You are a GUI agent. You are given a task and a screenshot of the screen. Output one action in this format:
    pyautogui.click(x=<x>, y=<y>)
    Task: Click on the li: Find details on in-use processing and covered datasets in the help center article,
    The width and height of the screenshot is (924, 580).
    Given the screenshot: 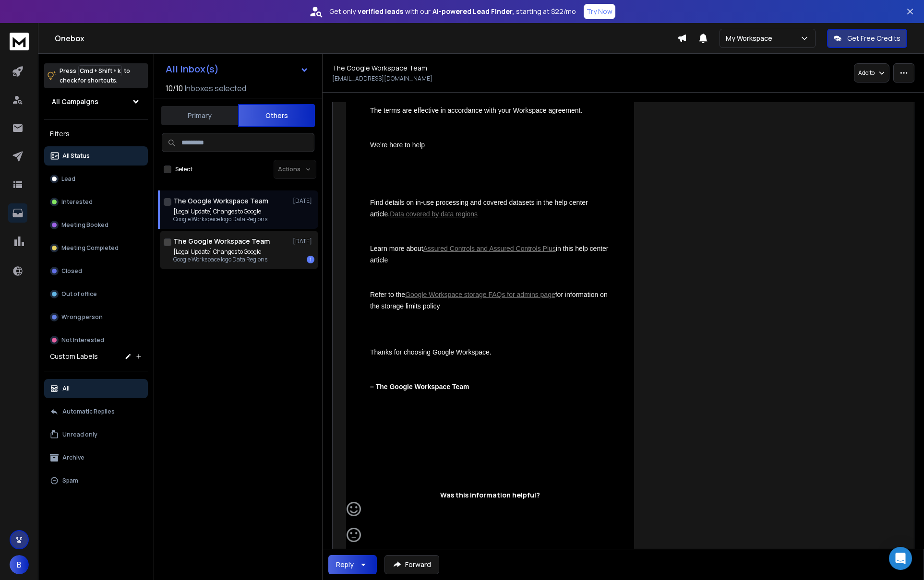 What is the action you would take?
    pyautogui.click(x=490, y=208)
    